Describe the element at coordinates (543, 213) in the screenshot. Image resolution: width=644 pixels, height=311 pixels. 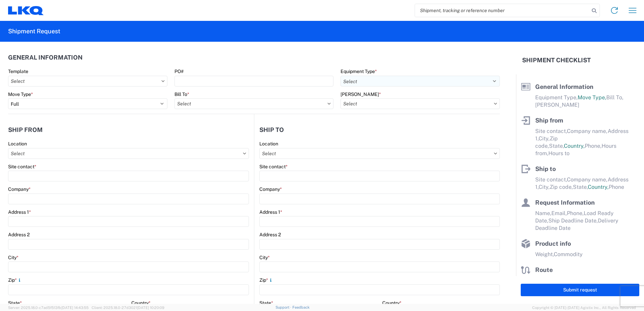
I see `span: Name,` at that location.